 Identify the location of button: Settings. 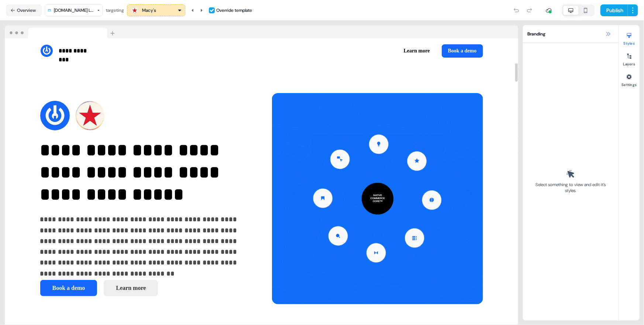
(629, 79).